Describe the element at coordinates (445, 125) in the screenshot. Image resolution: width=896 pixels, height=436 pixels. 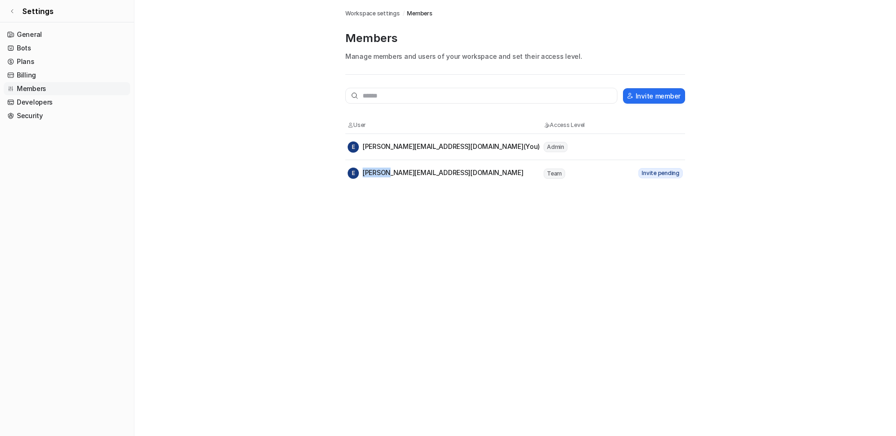
I see `th: User` at that location.